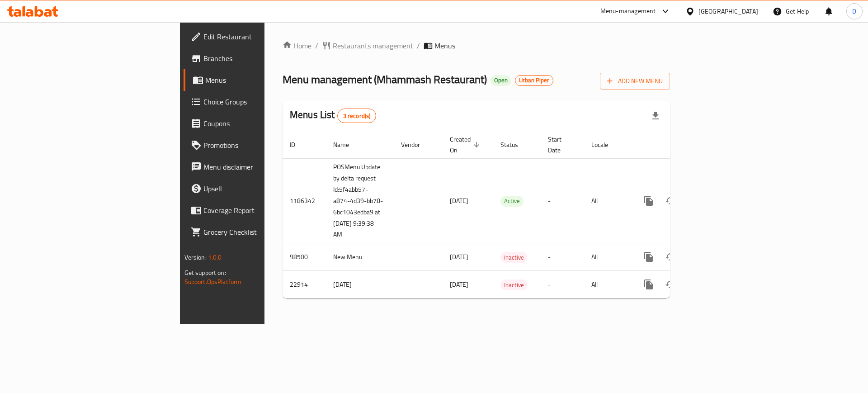  Describe the element at coordinates (261, 36) in the screenshot. I see `span: Edit Restaurant` at that location.